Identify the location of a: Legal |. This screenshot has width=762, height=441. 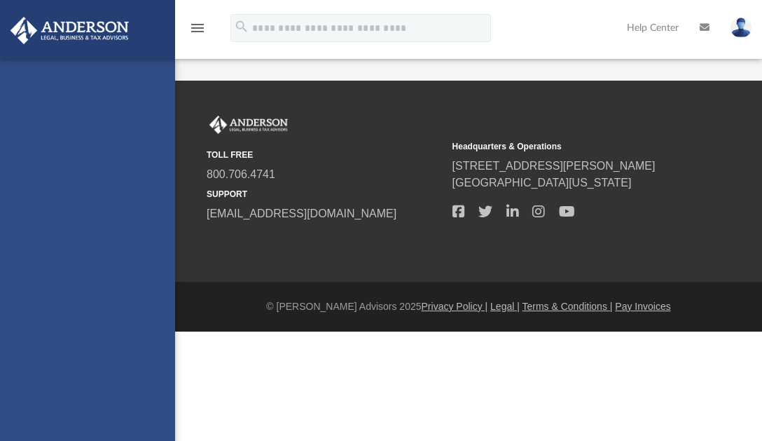
(505, 306).